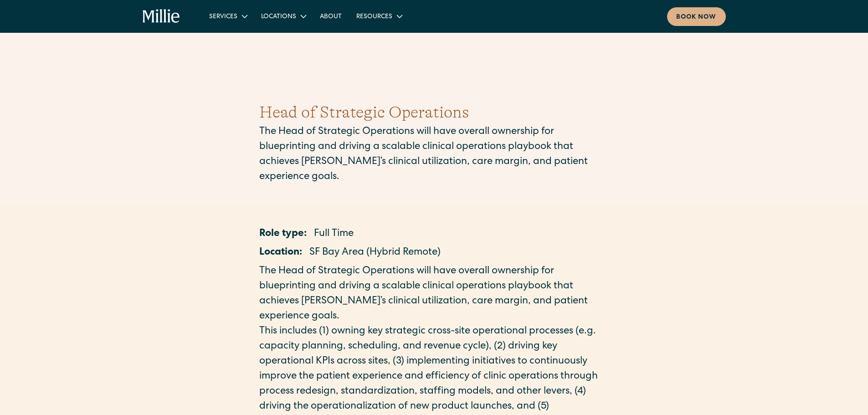 The width and height of the screenshot is (868, 415). What do you see at coordinates (434, 112) in the screenshot?
I see `h1: Head of Strategic Operations` at bounding box center [434, 112].